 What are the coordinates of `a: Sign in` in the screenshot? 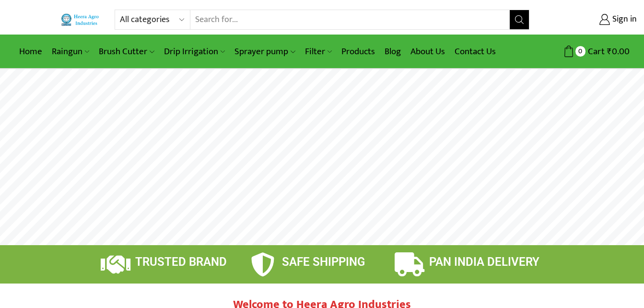 It's located at (590, 20).